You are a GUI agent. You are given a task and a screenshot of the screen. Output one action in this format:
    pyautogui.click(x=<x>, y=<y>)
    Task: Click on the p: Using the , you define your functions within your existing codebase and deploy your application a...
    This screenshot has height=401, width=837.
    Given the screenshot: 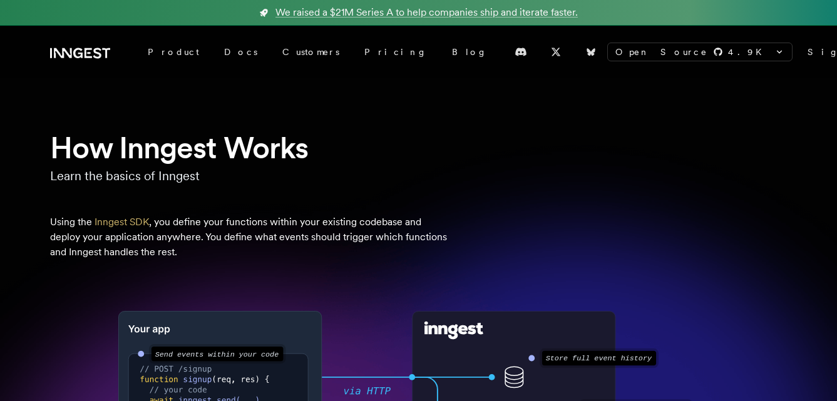 What is the action you would take?
    pyautogui.click(x=250, y=237)
    